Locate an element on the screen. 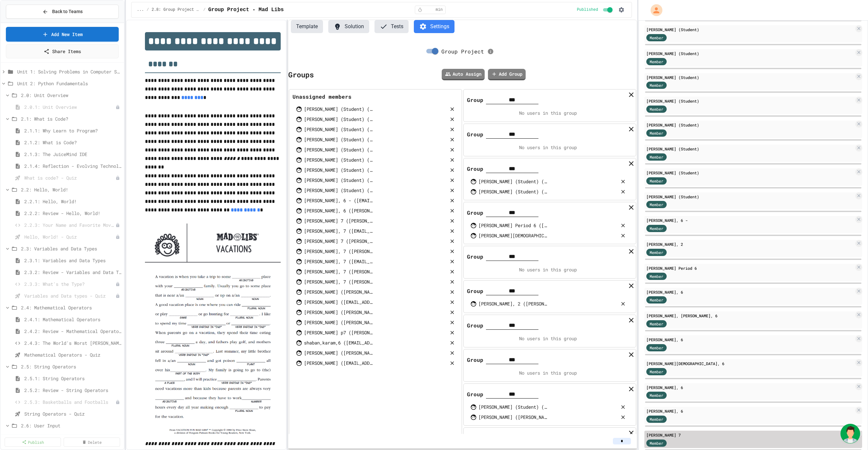  span: Hello, World! - Quiz is located at coordinates (70, 236).